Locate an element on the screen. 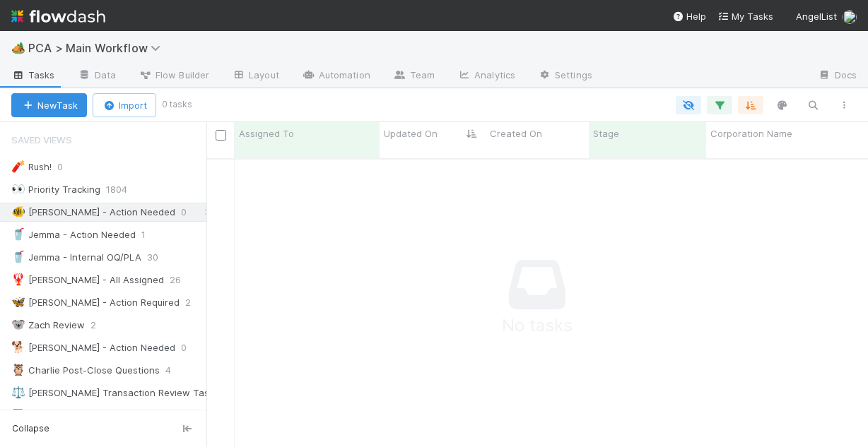 The width and height of the screenshot is (868, 447). div: Zach Review is located at coordinates (48, 325).